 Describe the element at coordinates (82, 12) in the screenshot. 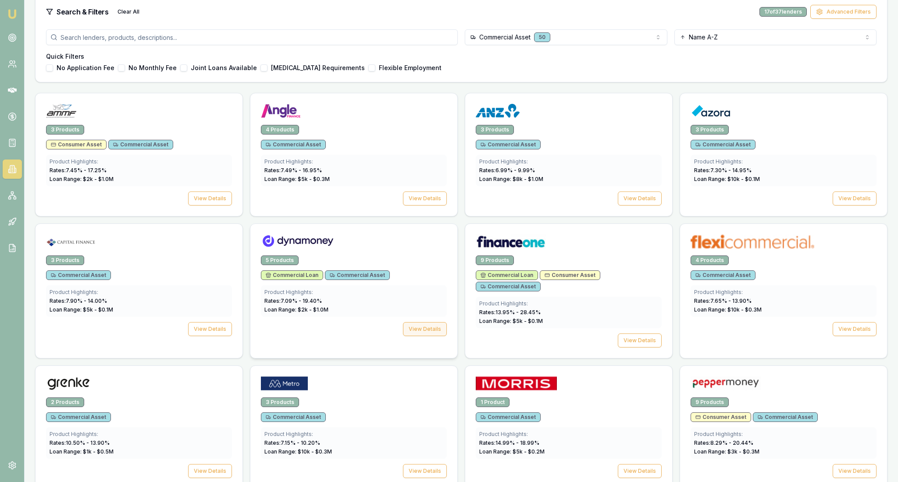

I see `h3: Search & Filters` at that location.